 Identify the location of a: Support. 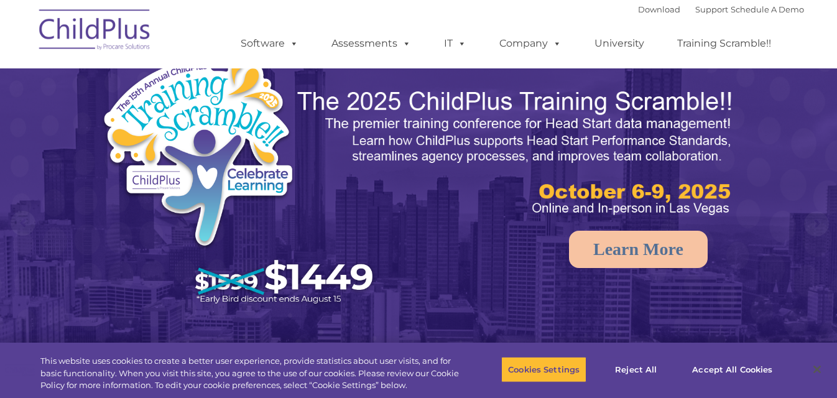
(711, 9).